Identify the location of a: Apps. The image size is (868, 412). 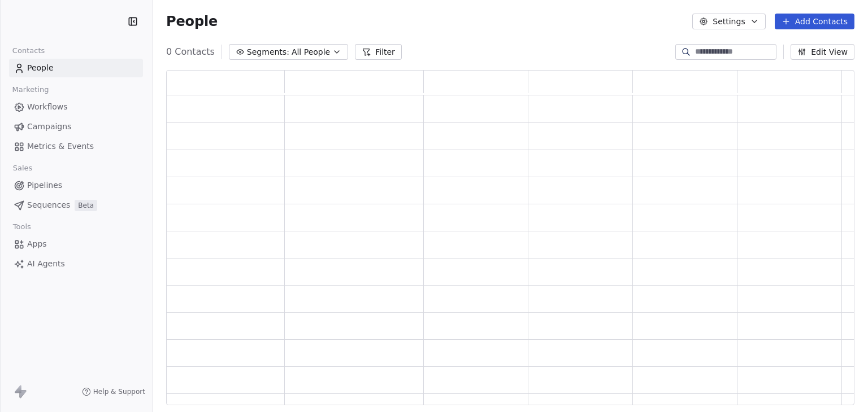
(76, 244).